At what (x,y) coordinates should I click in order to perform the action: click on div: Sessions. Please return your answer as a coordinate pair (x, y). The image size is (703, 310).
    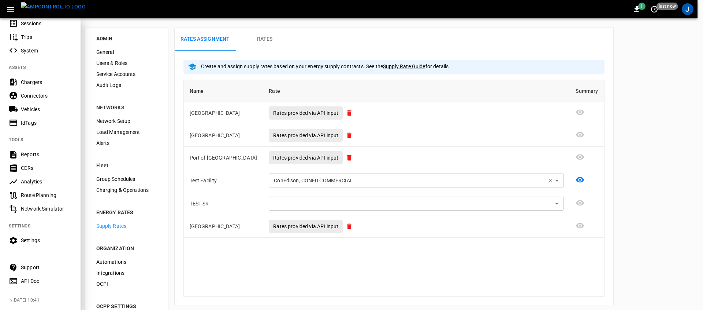
    Looking at the image, I should click on (46, 23).